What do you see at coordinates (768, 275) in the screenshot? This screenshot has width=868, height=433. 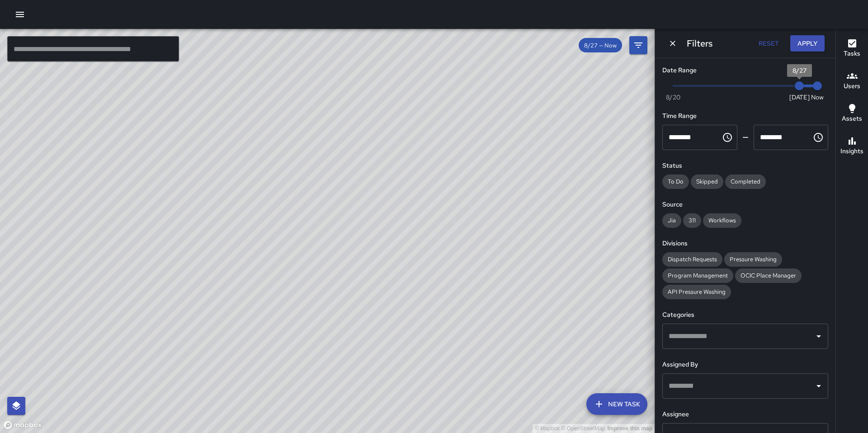 I see `div: OCIC Place Manager` at bounding box center [768, 275].